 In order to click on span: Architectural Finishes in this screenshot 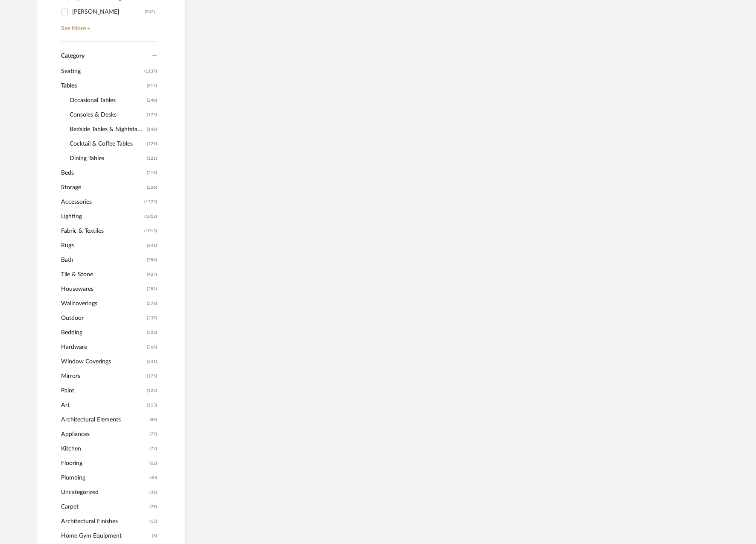, I will do `click(105, 521)`.